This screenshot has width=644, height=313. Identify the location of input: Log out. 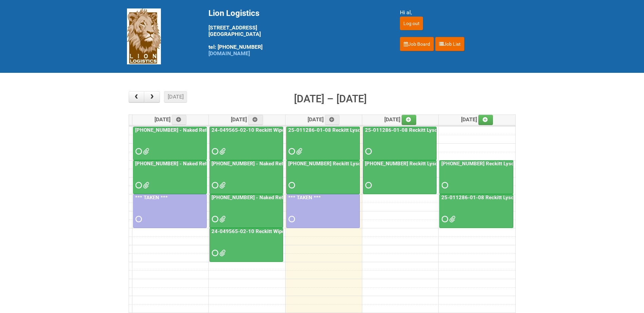
(411, 23).